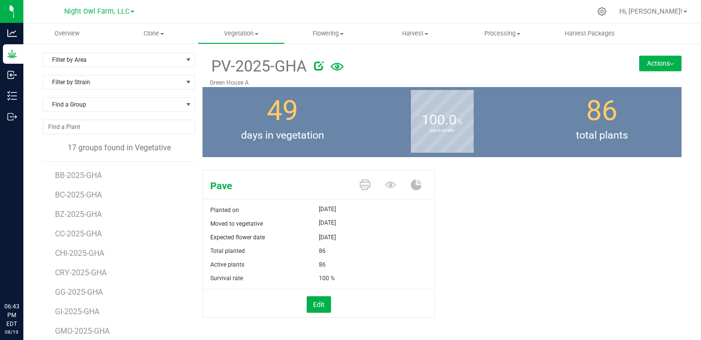 The image size is (701, 340). I want to click on a: Processing, so click(502, 34).